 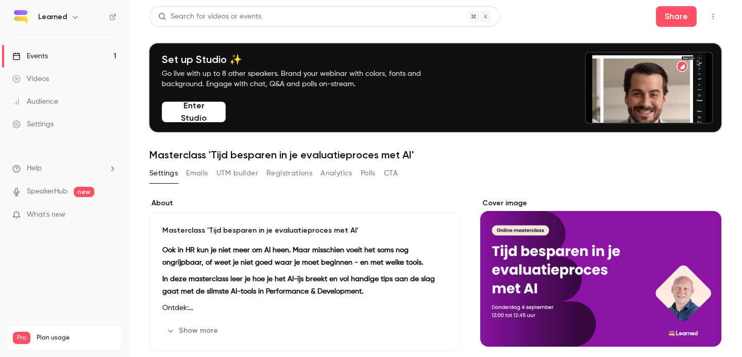 I want to click on label: Cover image, so click(x=601, y=203).